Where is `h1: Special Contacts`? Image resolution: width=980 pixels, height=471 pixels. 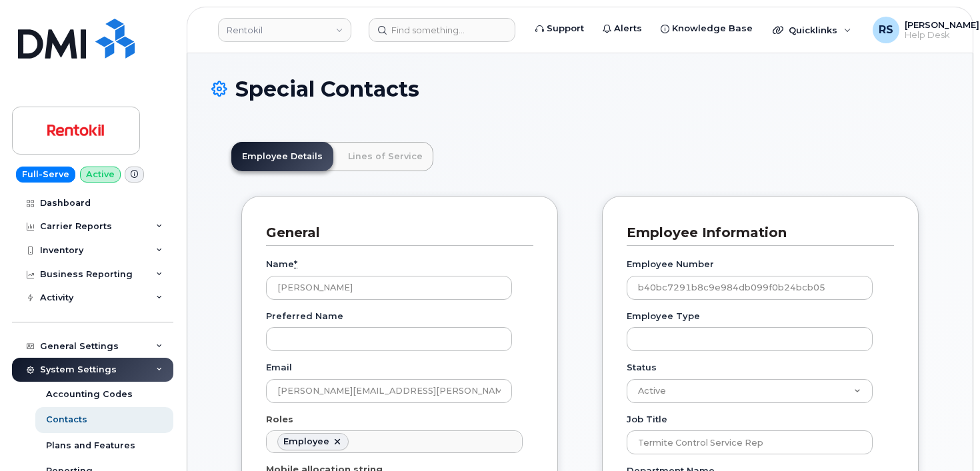 h1: Special Contacts is located at coordinates (580, 88).